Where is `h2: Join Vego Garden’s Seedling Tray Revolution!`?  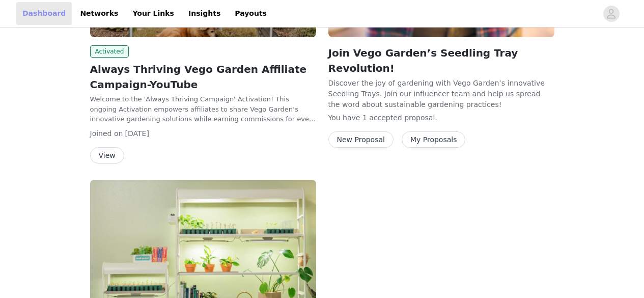 h2: Join Vego Garden’s Seedling Tray Revolution! is located at coordinates (441, 60).